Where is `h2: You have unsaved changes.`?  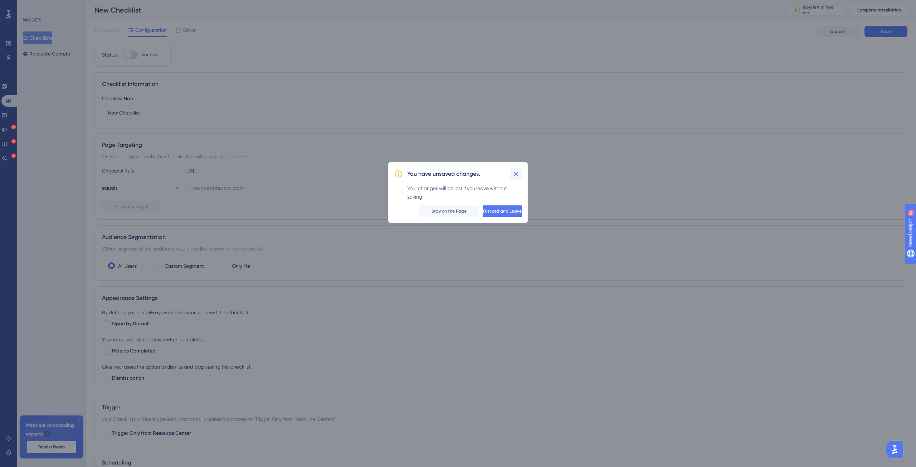 h2: You have unsaved changes. is located at coordinates (443, 174).